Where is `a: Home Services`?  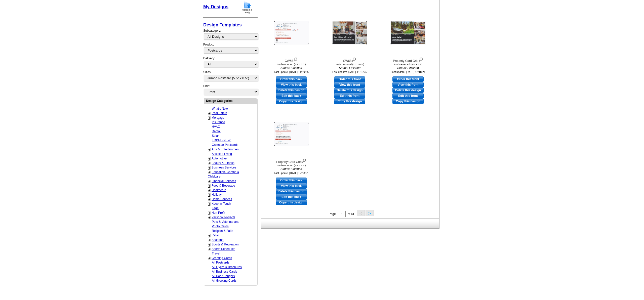
a: Home Services is located at coordinates (221, 199).